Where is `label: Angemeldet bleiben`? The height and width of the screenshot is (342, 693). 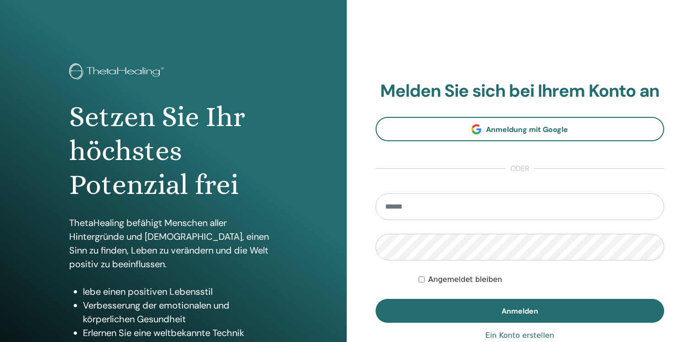
label: Angemeldet bleiben is located at coordinates (465, 279).